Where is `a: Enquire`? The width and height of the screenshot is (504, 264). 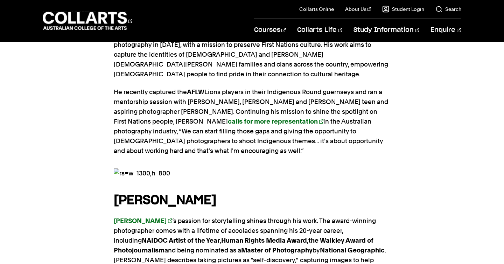 a: Enquire is located at coordinates (445, 30).